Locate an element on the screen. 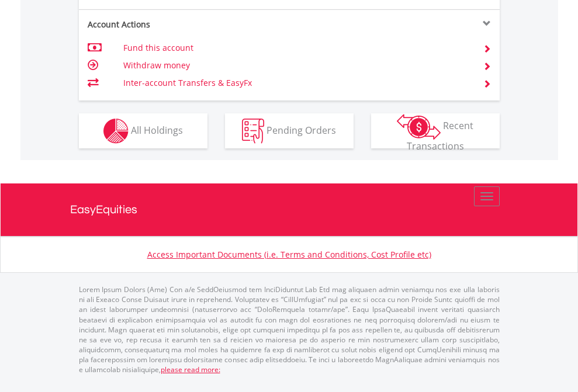  td: Inter-account Transfers & EasyFx is located at coordinates (296, 83).